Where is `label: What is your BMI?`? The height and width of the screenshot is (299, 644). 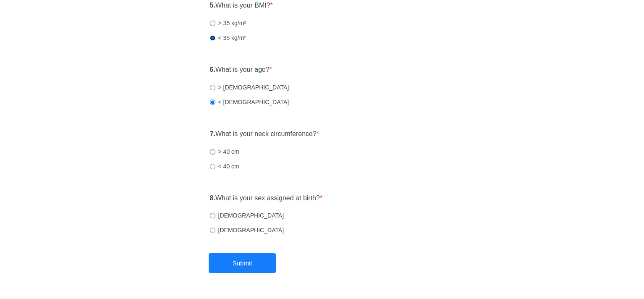
label: What is your BMI? is located at coordinates (242, 6).